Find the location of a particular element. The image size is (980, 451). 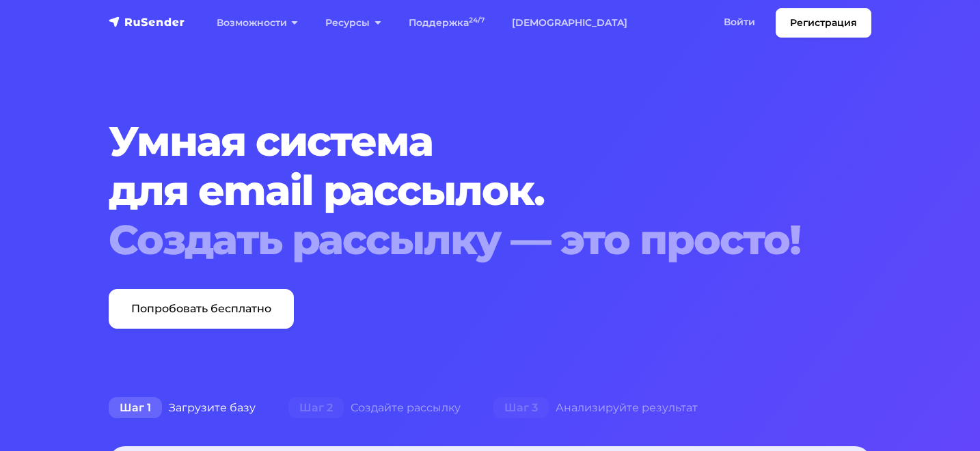

span: Шаг 3 is located at coordinates (521, 408).